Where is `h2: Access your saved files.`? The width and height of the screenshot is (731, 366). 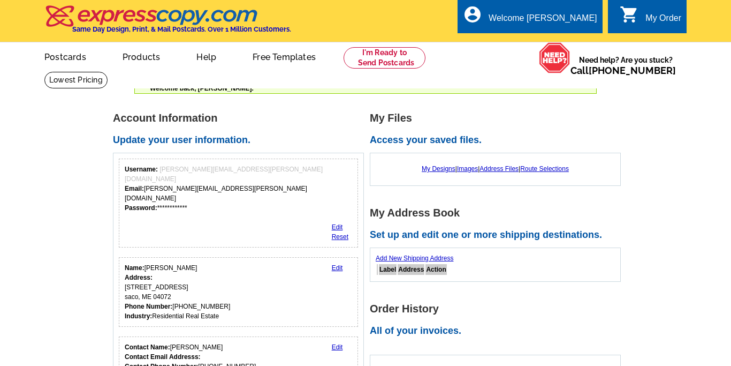 h2: Access your saved files. is located at coordinates (498, 140).